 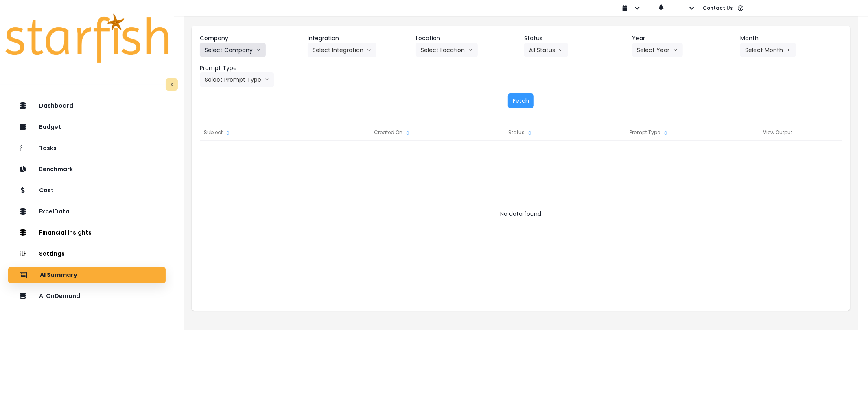 What do you see at coordinates (86, 149) in the screenshot?
I see `button: Tasks` at bounding box center [86, 149].